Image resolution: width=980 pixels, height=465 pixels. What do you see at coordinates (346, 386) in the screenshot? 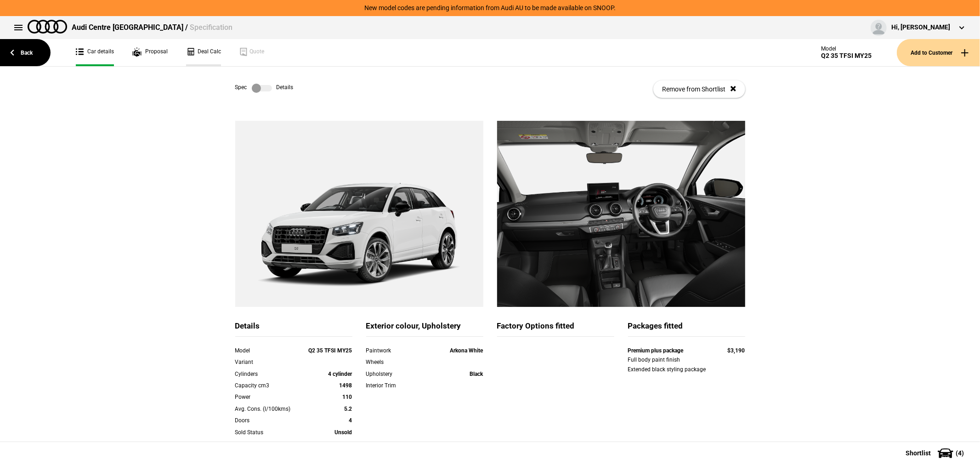
I see `strong: 1498` at bounding box center [346, 386].